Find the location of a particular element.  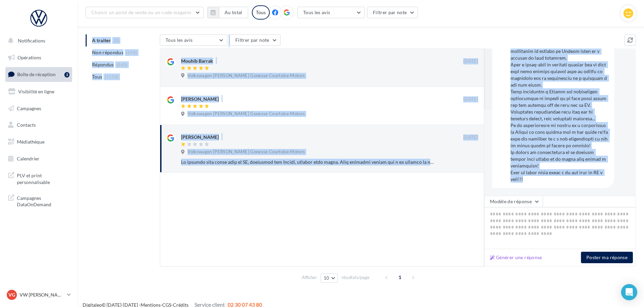

a: Contacts is located at coordinates (39, 125).